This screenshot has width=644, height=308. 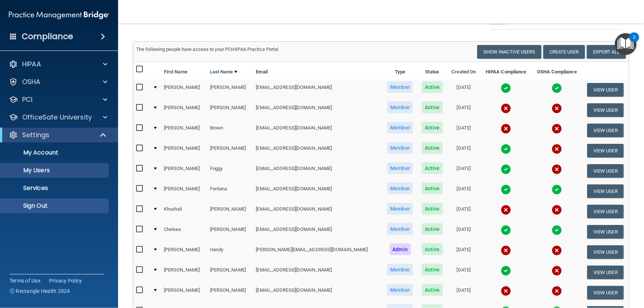 I want to click on td: Fontana, so click(x=230, y=191).